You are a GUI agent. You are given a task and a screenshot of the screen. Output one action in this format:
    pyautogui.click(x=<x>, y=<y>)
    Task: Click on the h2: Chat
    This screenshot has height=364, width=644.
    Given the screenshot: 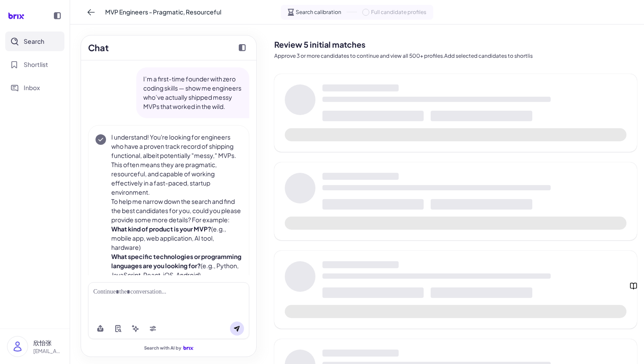 What is the action you would take?
    pyautogui.click(x=98, y=48)
    